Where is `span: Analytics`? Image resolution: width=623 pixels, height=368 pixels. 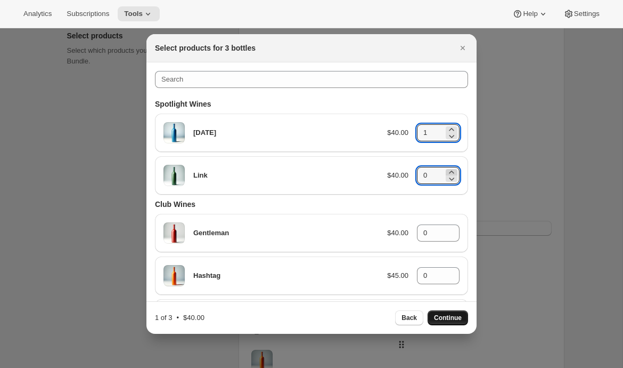
span: Analytics is located at coordinates (37, 14).